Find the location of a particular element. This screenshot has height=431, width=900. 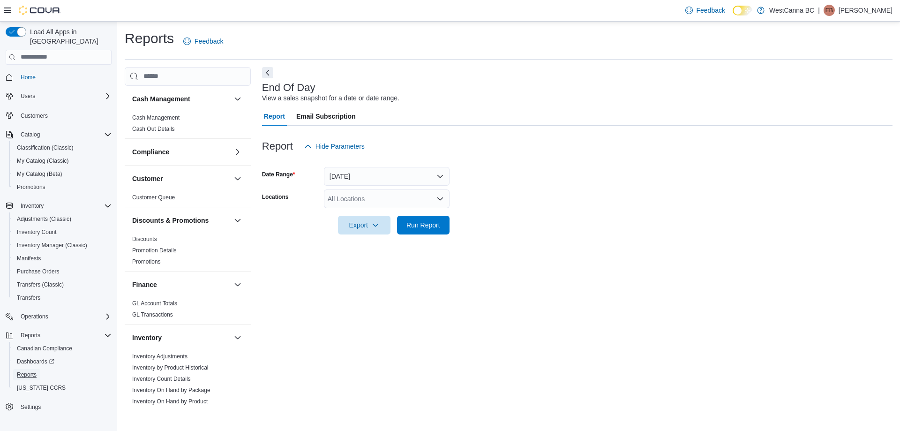

button: Hide Parameters is located at coordinates (334, 146).